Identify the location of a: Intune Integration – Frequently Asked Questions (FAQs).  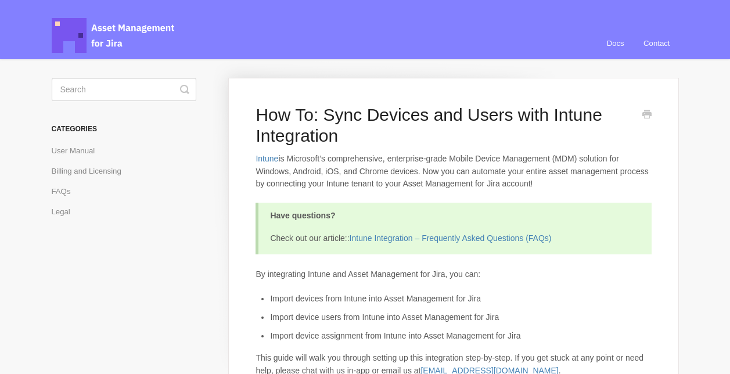
(460, 239).